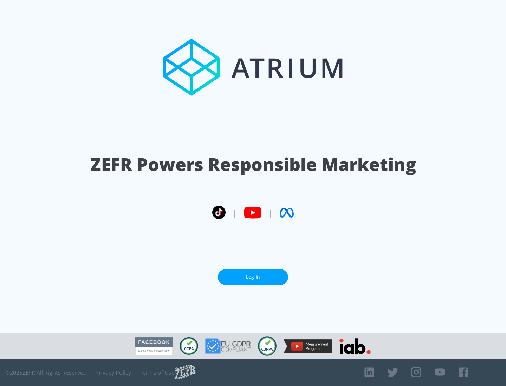  Describe the element at coordinates (267, 346) in the screenshot. I see `img: COPPA Compliant` at that location.